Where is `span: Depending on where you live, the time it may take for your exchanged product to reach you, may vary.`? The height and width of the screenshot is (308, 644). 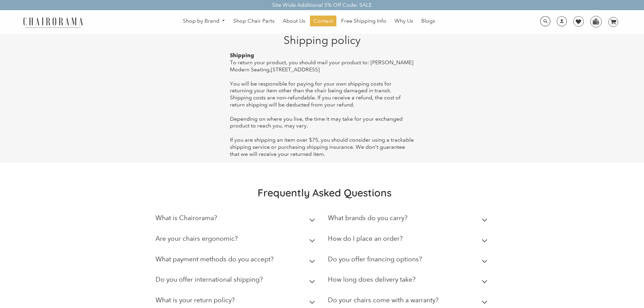 span: Depending on where you live, the time it may take for your exchanged product to reach you, may vary. is located at coordinates (316, 122).